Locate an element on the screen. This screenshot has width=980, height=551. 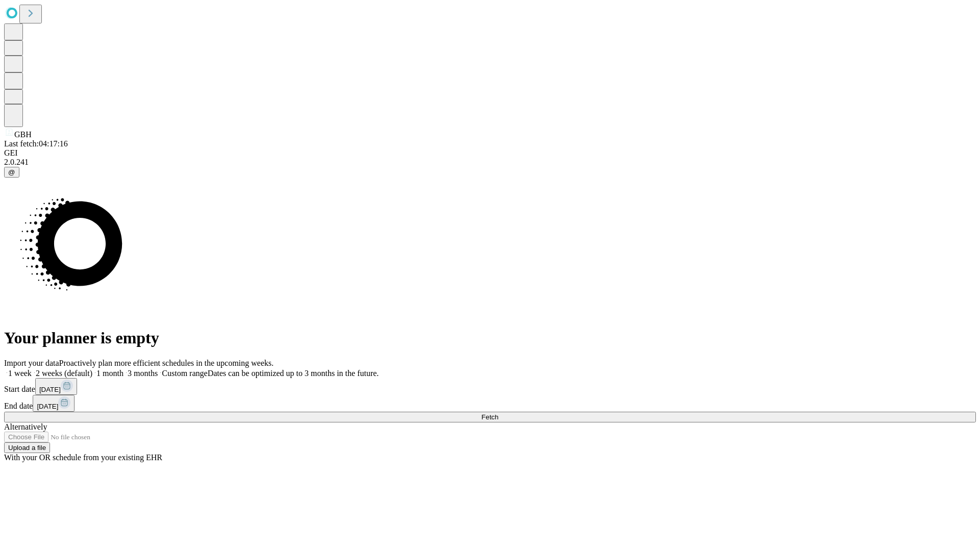
div: End date is located at coordinates (490, 403).